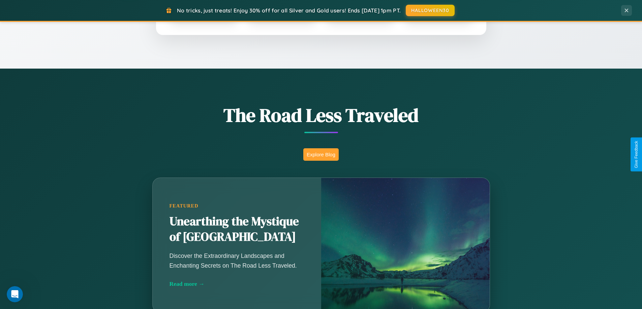 The height and width of the screenshot is (309, 642). What do you see at coordinates (237, 206) in the screenshot?
I see `div: Featured` at bounding box center [237, 206].